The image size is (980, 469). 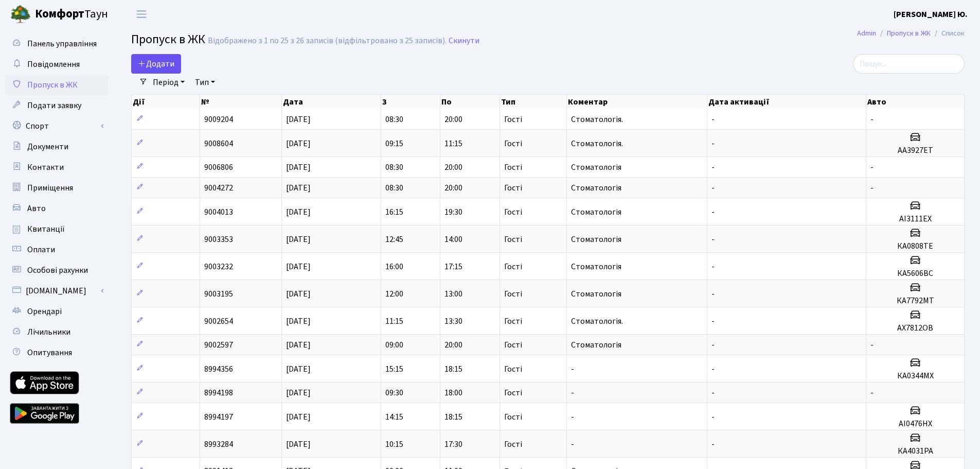 I want to click on a: Лічильники, so click(x=57, y=332).